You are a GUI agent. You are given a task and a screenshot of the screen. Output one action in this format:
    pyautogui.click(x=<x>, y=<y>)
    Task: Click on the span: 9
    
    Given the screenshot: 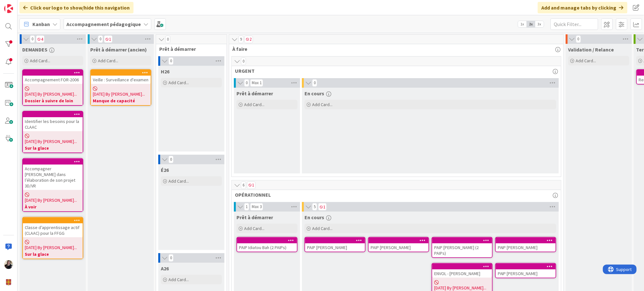 What is the action you would take?
    pyautogui.click(x=241, y=40)
    